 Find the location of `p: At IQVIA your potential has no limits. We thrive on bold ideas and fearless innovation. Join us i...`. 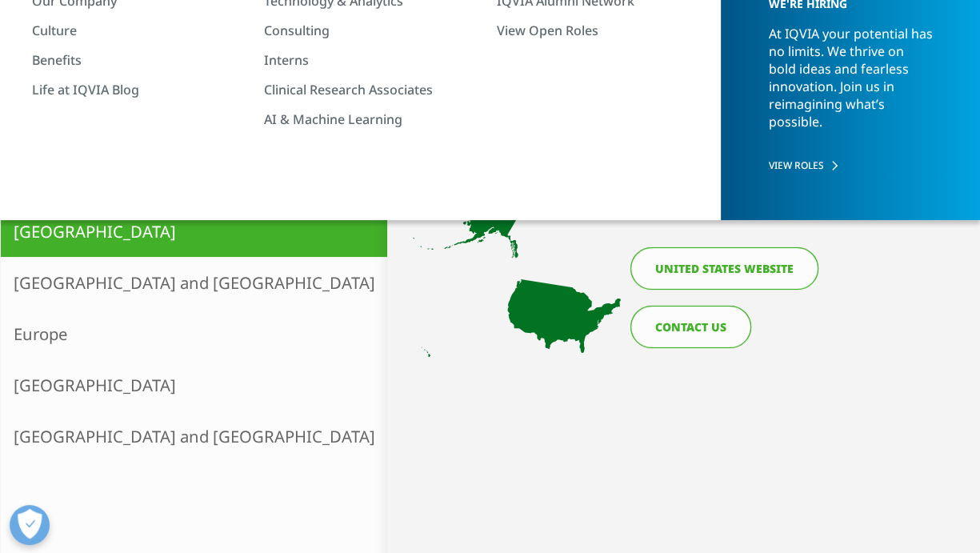

p: At IQVIA your potential has no limits. We thrive on bold ideas and fearless innovation. Join us i... is located at coordinates (851, 85).